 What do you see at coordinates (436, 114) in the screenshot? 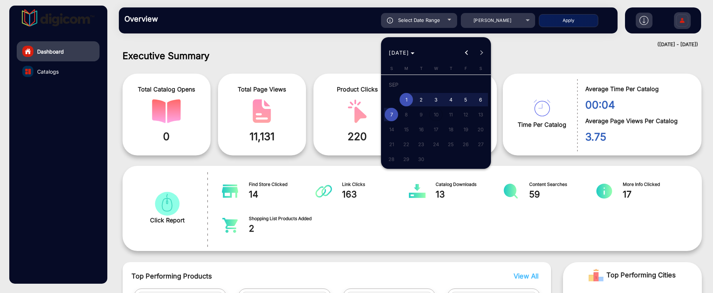
I see `span: 10` at bounding box center [436, 114].